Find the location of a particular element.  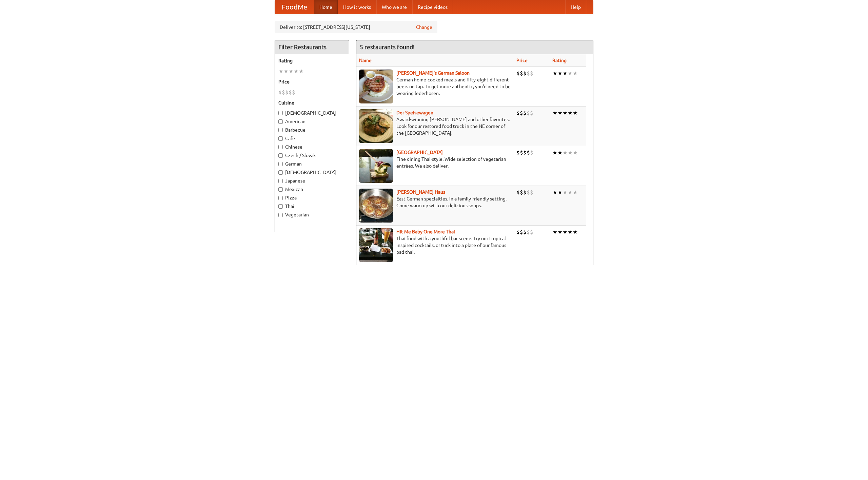

ng-pluralize: 5 restaurants found! is located at coordinates (387, 47).